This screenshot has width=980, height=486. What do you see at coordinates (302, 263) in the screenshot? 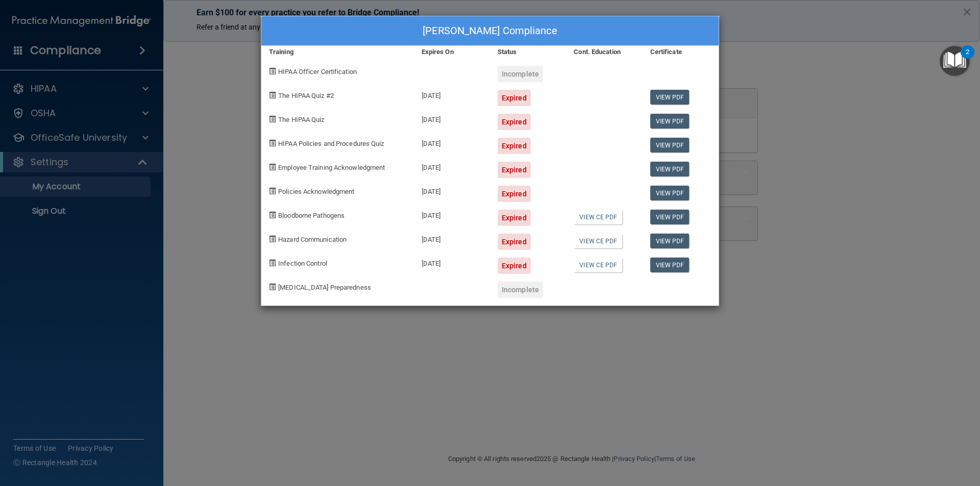
I see `span: Infection Control` at bounding box center [302, 263].